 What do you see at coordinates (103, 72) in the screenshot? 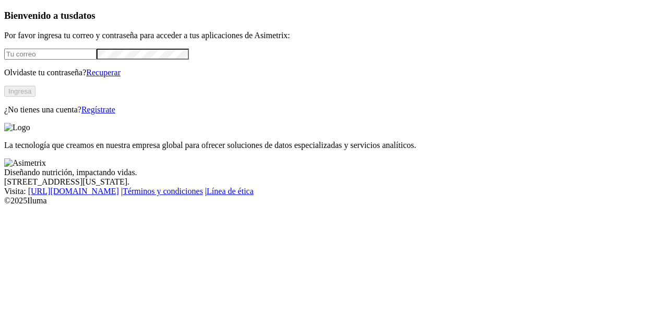
I see `a: Recuperar` at bounding box center [103, 72].